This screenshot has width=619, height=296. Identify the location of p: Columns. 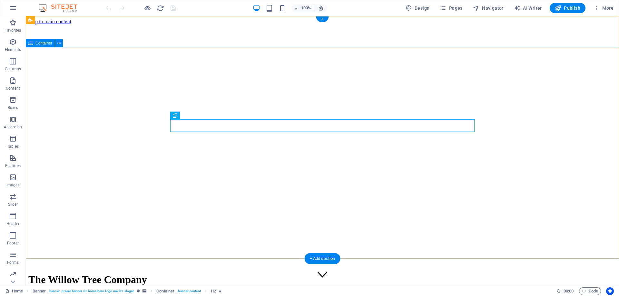
(13, 69).